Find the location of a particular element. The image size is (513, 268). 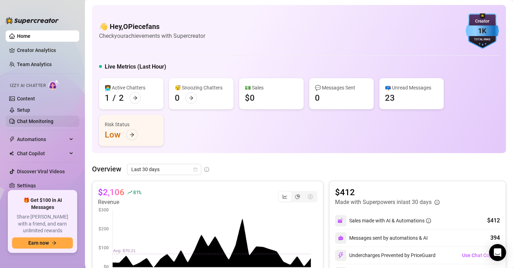

span: 81 % is located at coordinates (137, 192).